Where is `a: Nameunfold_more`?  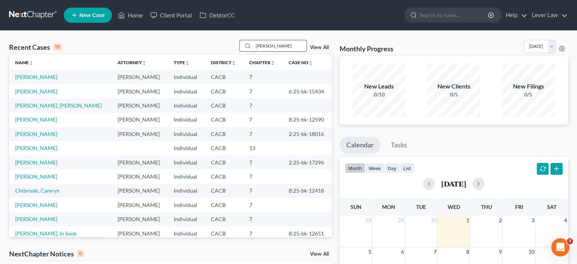
a: Nameunfold_more is located at coordinates (24, 62).